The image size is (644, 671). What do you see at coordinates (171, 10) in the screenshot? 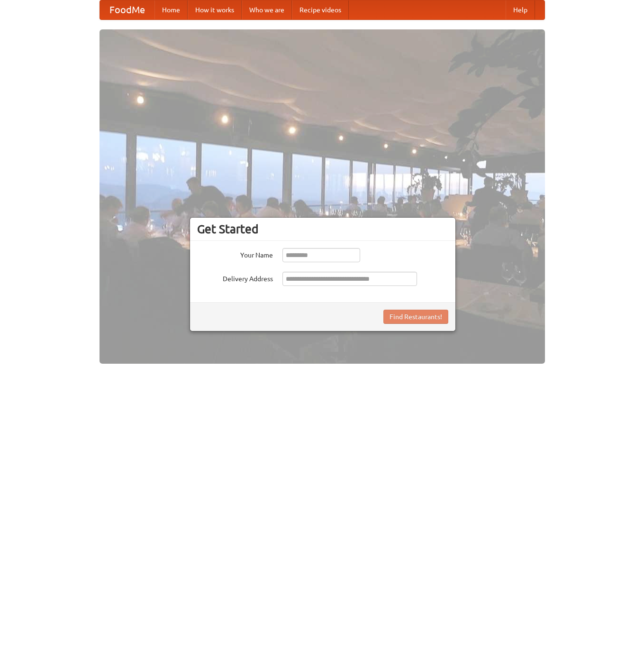
I see `a: Home` at bounding box center [171, 10].